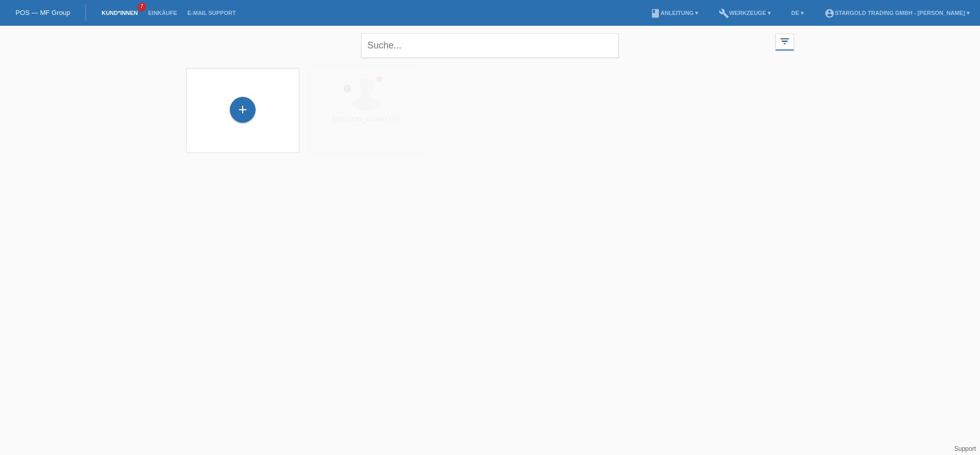 The width and height of the screenshot is (980, 455). Describe the element at coordinates (965, 449) in the screenshot. I see `a: Support` at that location.